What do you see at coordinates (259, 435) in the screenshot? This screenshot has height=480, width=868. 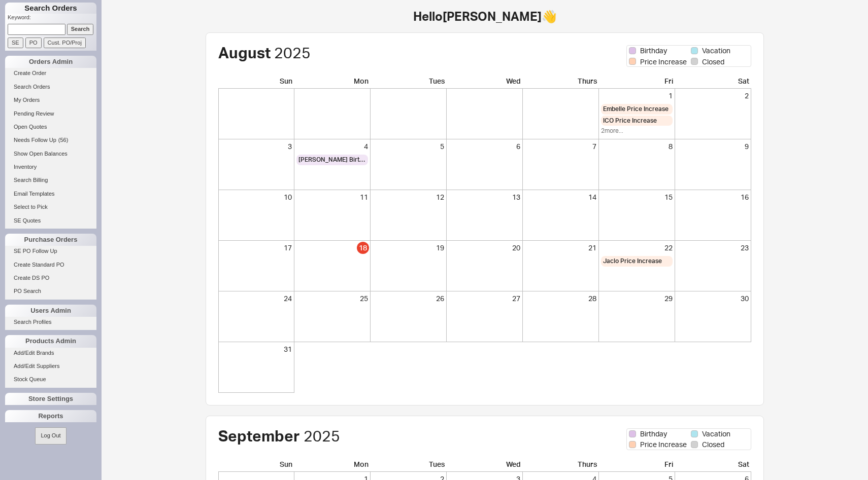 I see `span: September` at bounding box center [259, 435].